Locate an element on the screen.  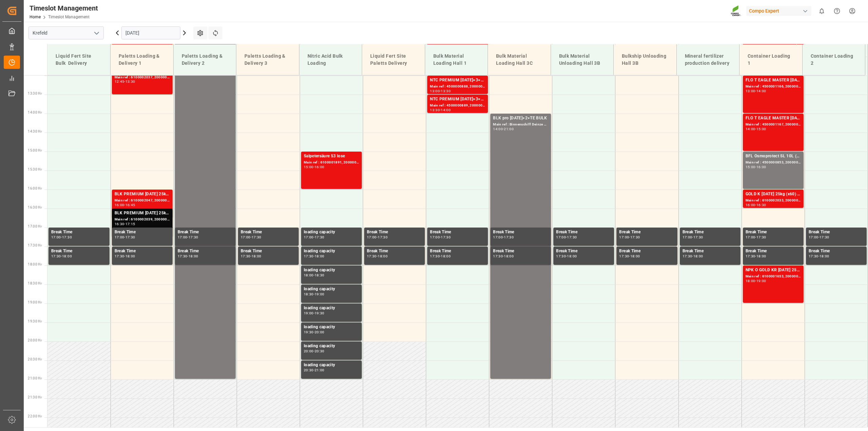
div: 18:30 is located at coordinates (308, 294).